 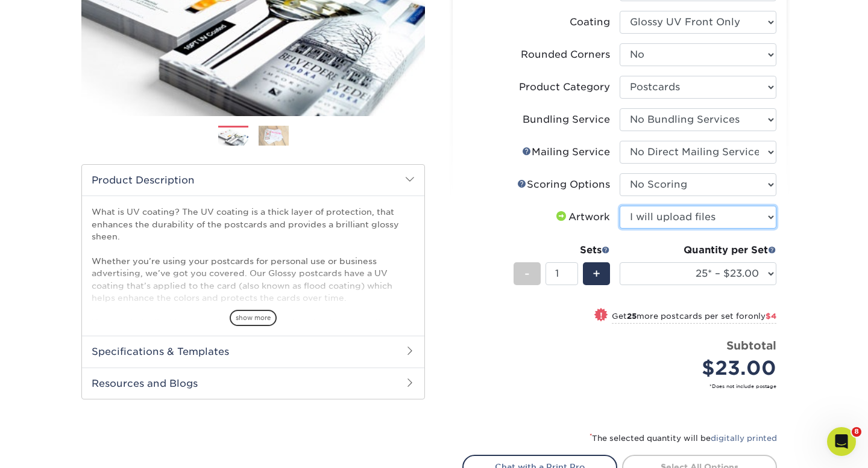 I want to click on h2: Resources and Blogs, so click(x=253, y=383).